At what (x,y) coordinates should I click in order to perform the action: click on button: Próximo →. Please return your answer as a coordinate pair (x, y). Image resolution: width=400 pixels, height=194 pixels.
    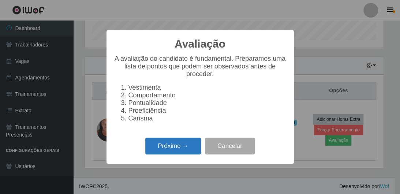
    Looking at the image, I should click on (173, 146).